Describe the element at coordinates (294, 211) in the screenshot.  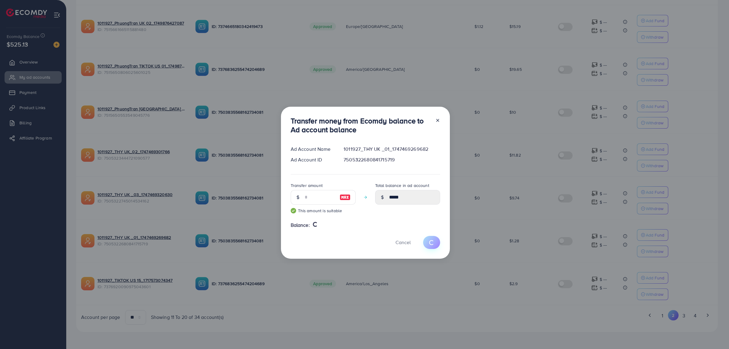
I see `img: guide` at that location.